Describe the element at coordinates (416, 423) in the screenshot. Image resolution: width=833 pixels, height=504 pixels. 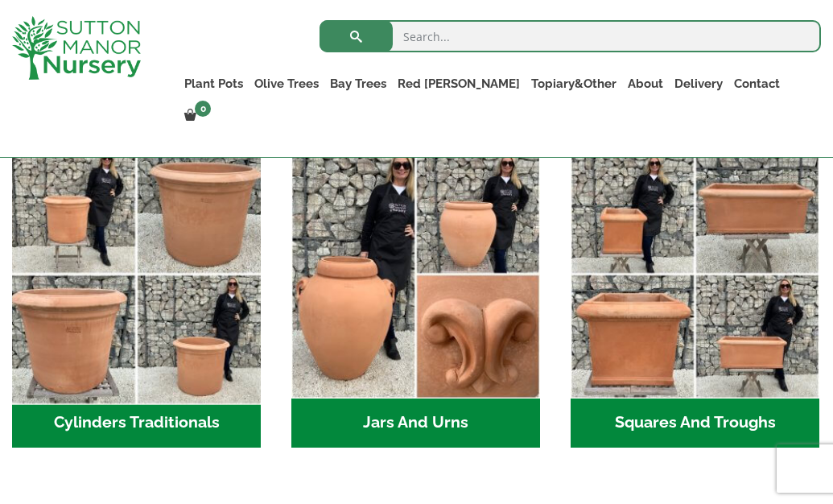
I see `h2: Jars And Urns` at that location.